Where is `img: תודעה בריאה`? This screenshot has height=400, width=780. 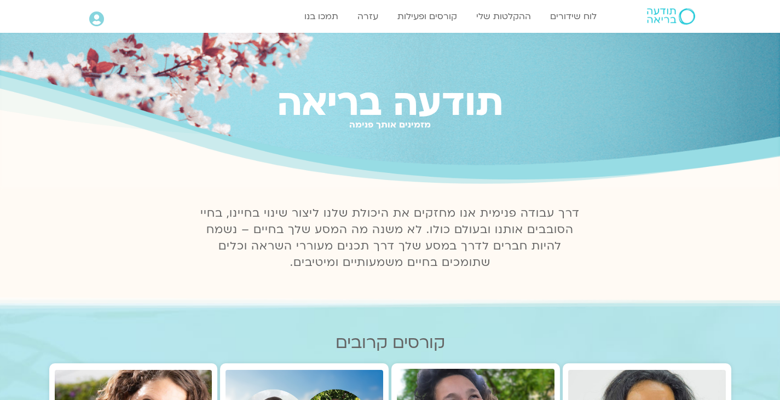
img: תודעה בריאה is located at coordinates (671, 16).